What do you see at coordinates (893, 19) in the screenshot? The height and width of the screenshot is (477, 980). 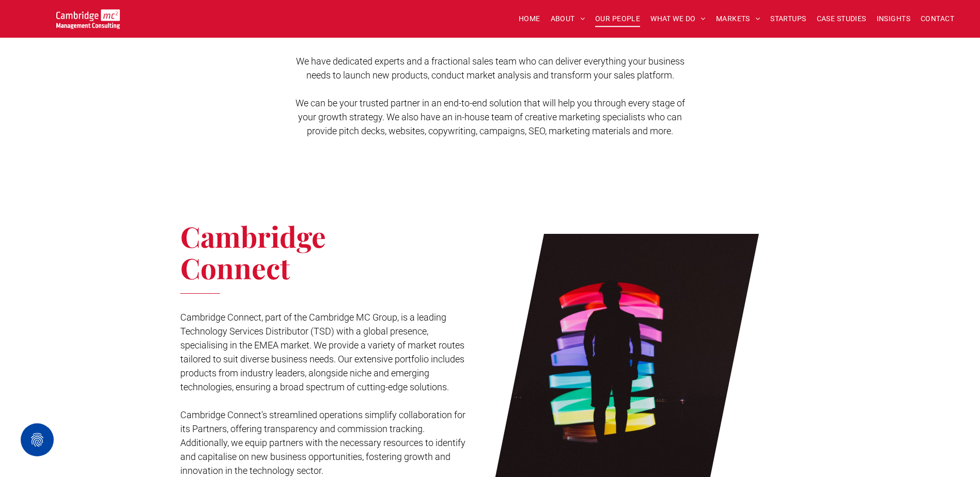 I see `a: INSIGHTS` at bounding box center [893, 19].